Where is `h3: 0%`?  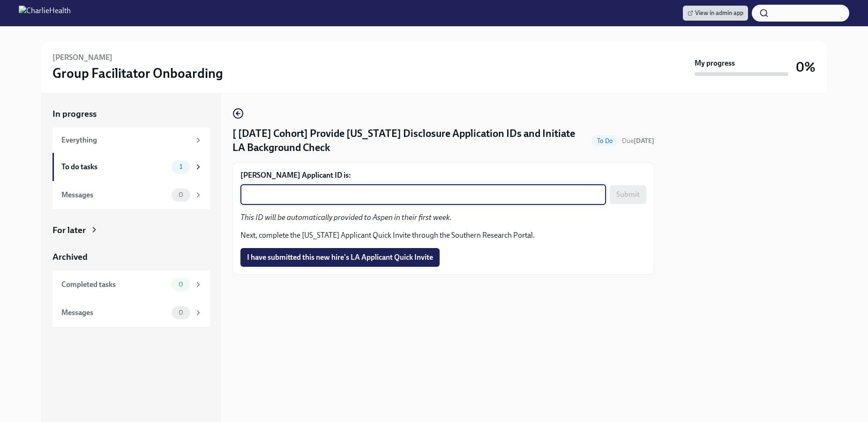
h3: 0% is located at coordinates (805, 67).